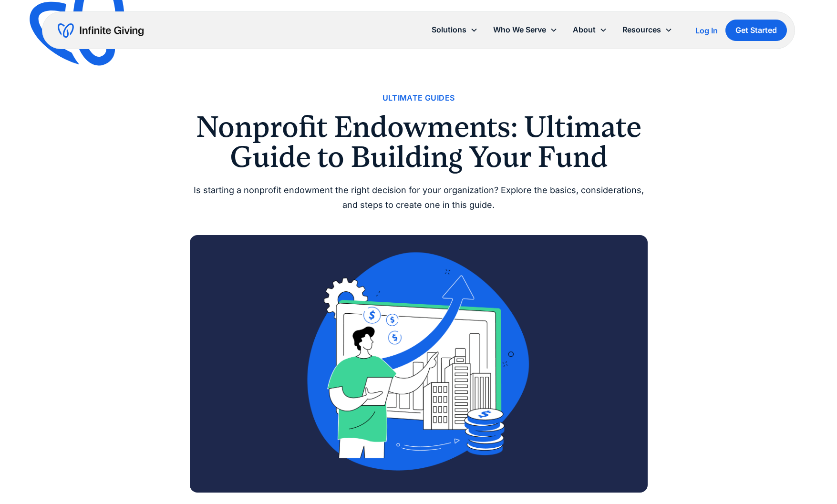  What do you see at coordinates (418, 97) in the screenshot?
I see `a: Ultimate Guides` at bounding box center [418, 97].